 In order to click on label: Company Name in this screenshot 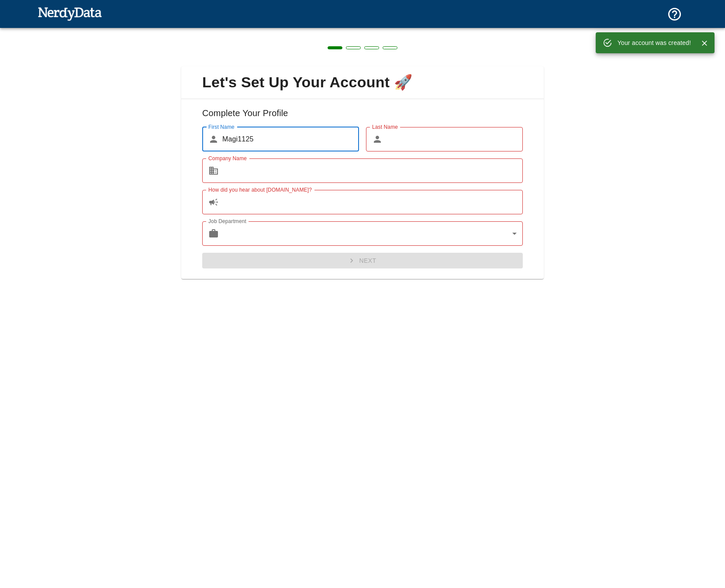, I will do `click(227, 158)`.